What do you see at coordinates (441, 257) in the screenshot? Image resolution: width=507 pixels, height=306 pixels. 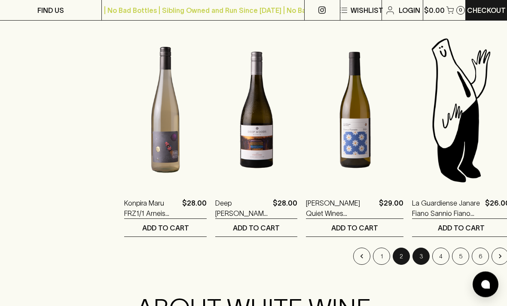 I see `button: Go to page 4` at bounding box center [441, 257].